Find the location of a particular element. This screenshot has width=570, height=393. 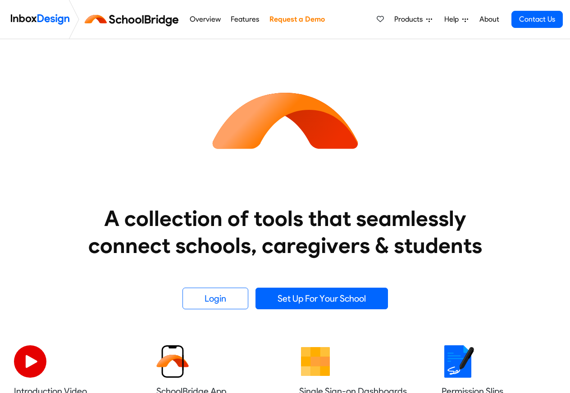

a: Set Up For Your School is located at coordinates (322, 299).